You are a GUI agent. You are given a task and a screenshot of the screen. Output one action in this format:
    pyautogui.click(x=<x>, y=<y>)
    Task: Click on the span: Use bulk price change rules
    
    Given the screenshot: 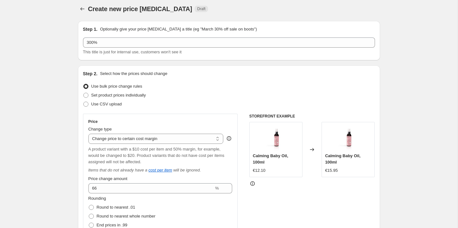 What is the action you would take?
    pyautogui.click(x=117, y=86)
    